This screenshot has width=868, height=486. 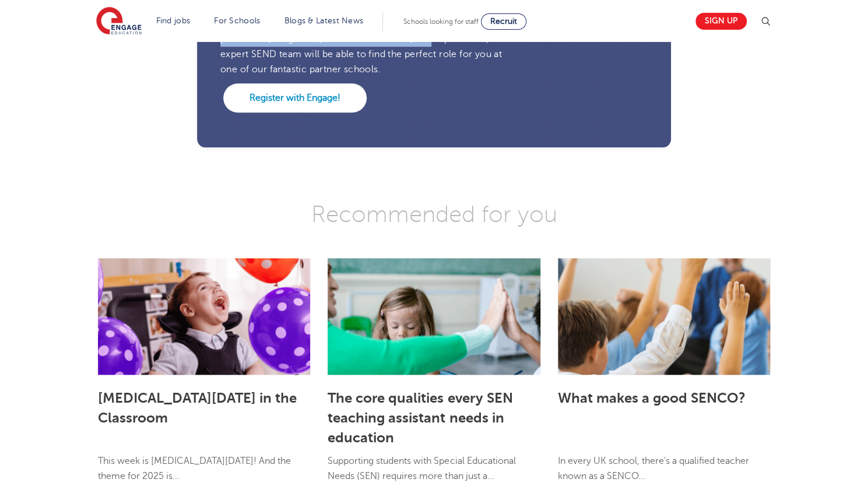 I want to click on p: If you would like a new role teaching in a SEND setting on a permanent, long-term, or short-term ..., so click(x=365, y=46).